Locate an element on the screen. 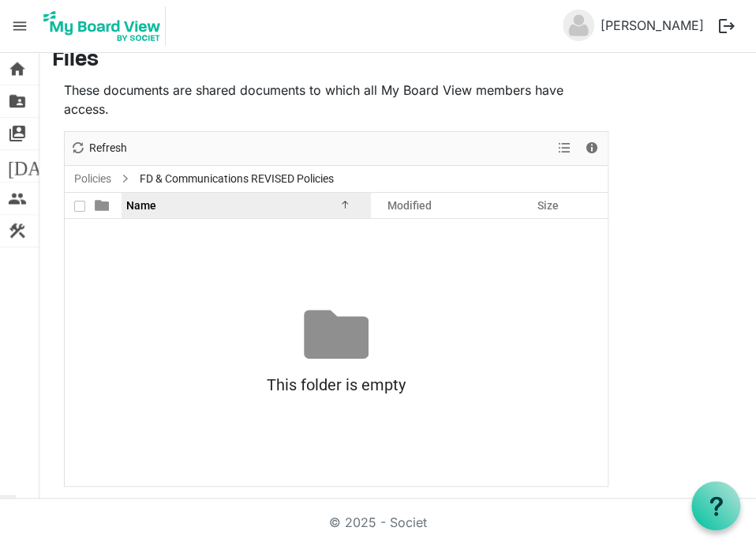 Image resolution: width=756 pixels, height=546 pixels. h3: Files is located at coordinates (398, 61).